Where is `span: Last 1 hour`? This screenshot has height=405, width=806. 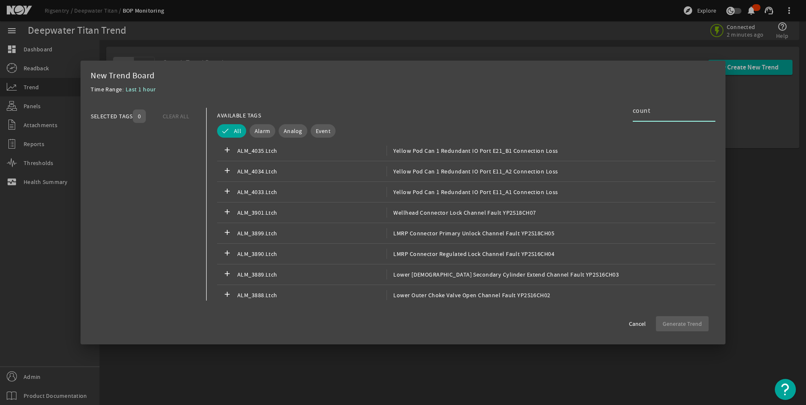 span: Last 1 hour is located at coordinates (141, 89).